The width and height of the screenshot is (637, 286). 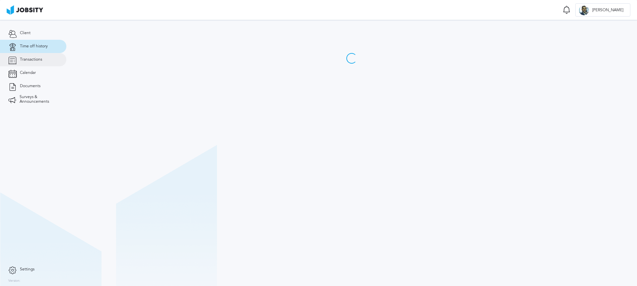 What do you see at coordinates (27, 270) in the screenshot?
I see `span: Settings` at bounding box center [27, 270].